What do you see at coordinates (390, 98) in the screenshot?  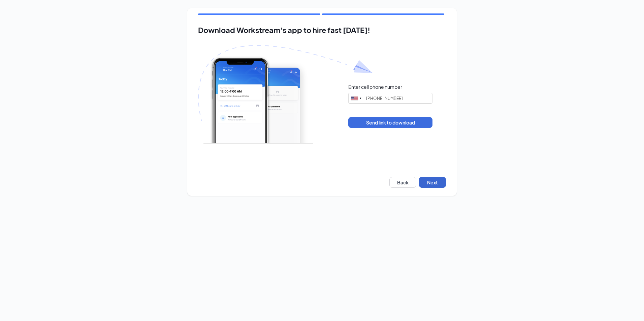 I see `input: (201) 555-0123` at bounding box center [390, 98].